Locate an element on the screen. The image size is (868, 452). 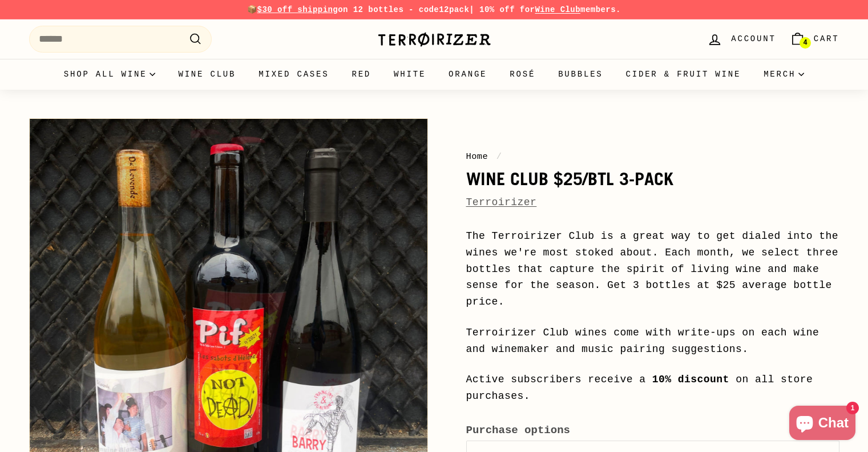
strong: 12pack is located at coordinates (454, 10).